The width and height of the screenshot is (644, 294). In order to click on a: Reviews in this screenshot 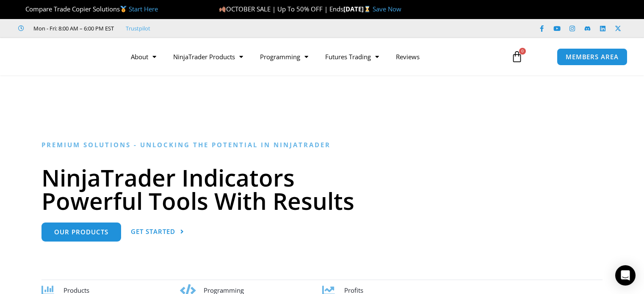, I will do `click(408, 56)`.